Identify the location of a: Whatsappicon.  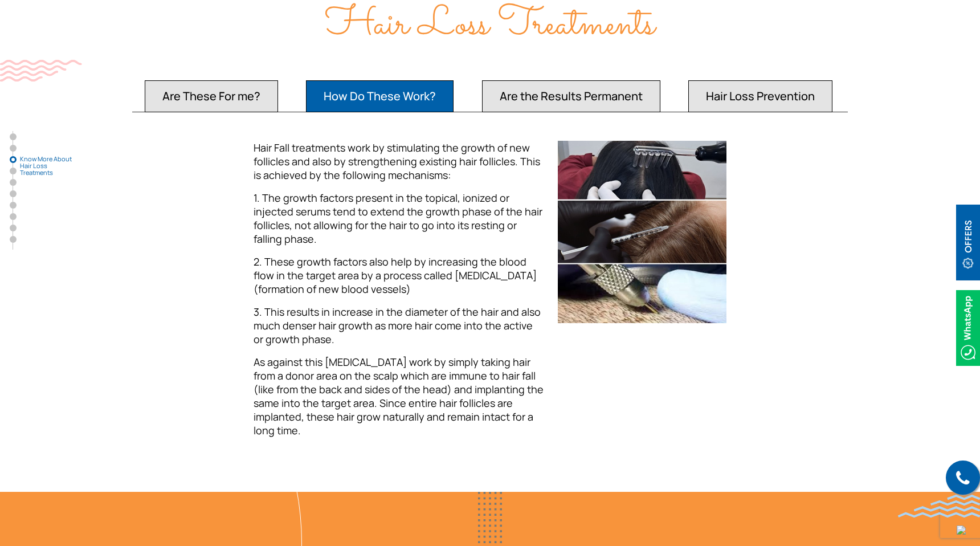
(968, 327).